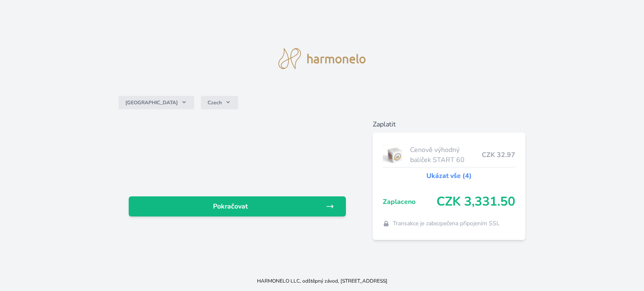  I want to click on a: Pokračovat, so click(237, 207).